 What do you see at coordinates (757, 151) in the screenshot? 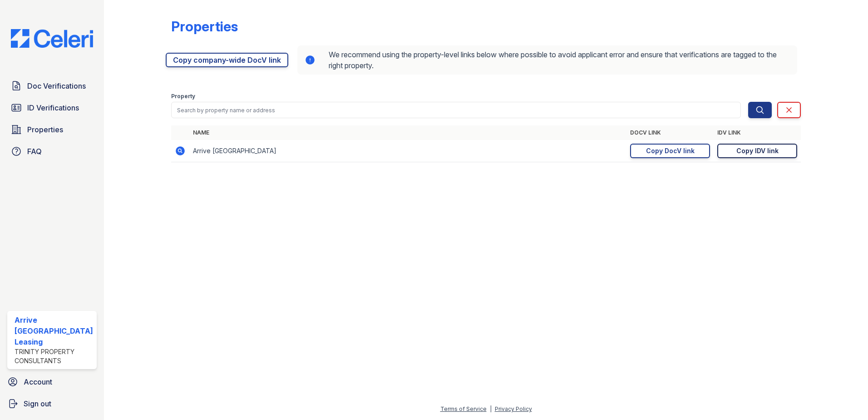
I see `a: Copy IDV link` at bounding box center [757, 151].